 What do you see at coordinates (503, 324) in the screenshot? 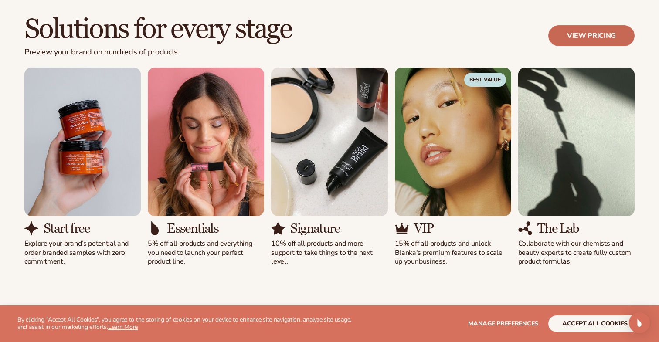
I see `span: Manage preferences` at bounding box center [503, 324].